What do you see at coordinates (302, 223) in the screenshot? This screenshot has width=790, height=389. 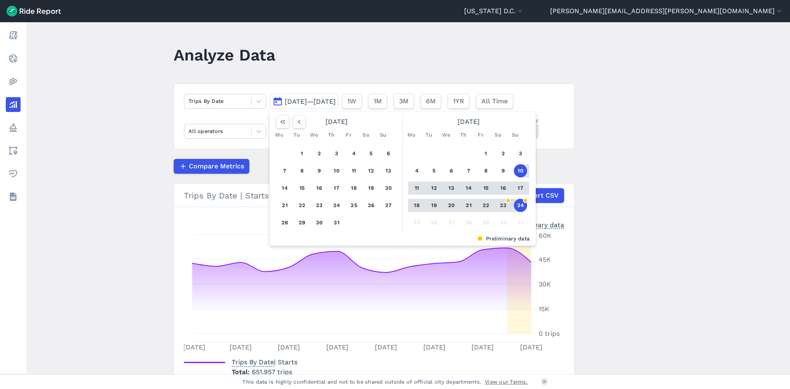 I see `button: 29` at bounding box center [302, 223].